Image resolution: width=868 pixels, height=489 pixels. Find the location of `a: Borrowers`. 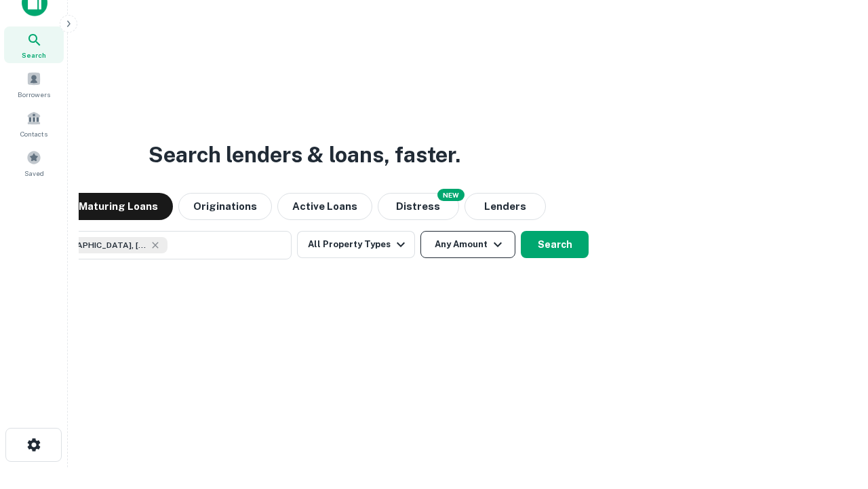

a: Borrowers is located at coordinates (34, 84).